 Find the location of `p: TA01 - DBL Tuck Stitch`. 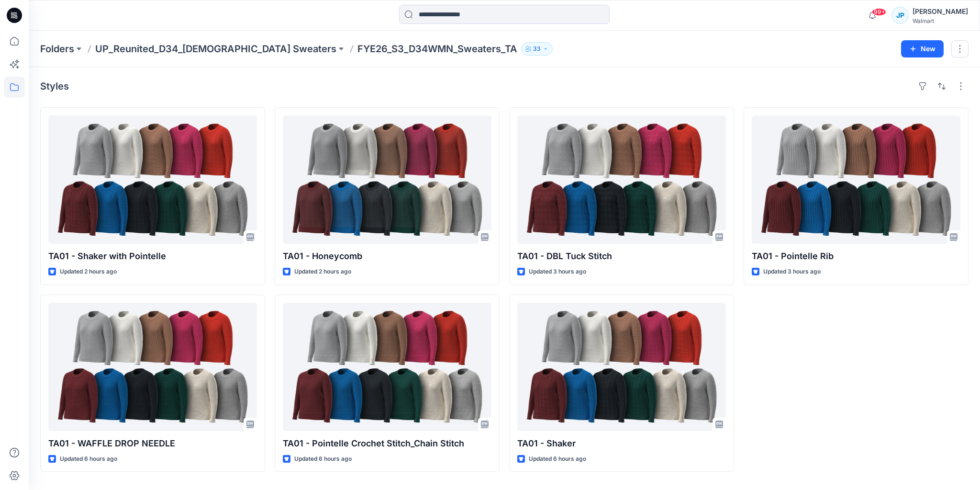

p: TA01 - DBL Tuck Stitch is located at coordinates (621, 256).